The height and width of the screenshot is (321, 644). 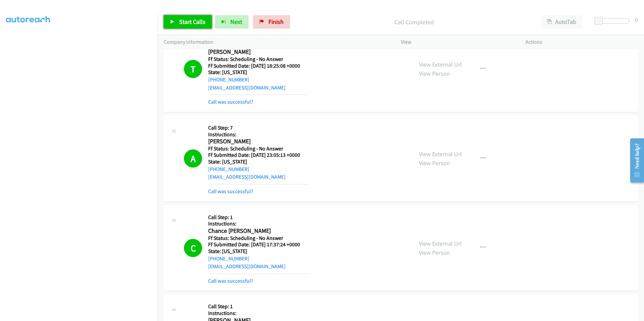 What do you see at coordinates (276, 22) in the screenshot?
I see `span: Finish` at bounding box center [276, 22].